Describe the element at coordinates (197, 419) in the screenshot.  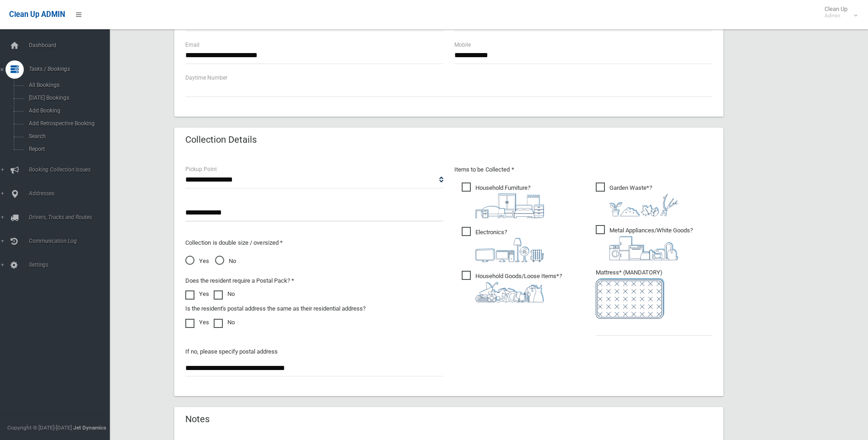
I see `header: Notes` at that location.